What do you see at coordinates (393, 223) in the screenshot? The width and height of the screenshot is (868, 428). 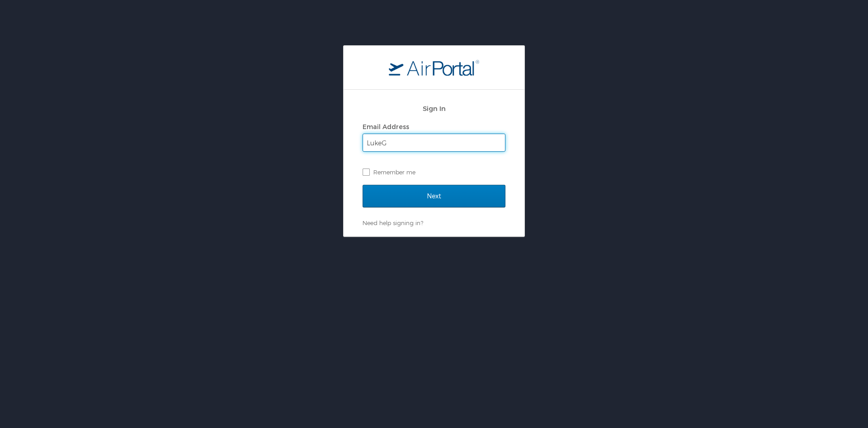 I see `a: Need help signing in?` at bounding box center [393, 223].